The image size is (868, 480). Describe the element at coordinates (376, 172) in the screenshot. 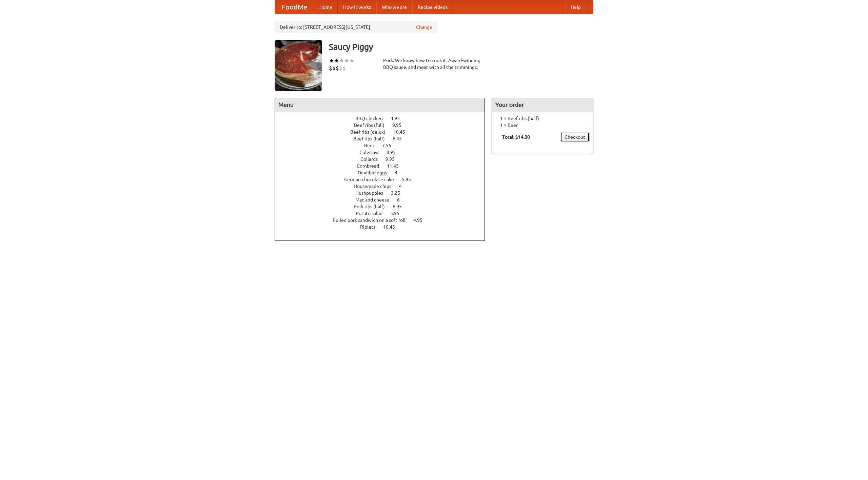

I see `span: Devilled eggs` at that location.